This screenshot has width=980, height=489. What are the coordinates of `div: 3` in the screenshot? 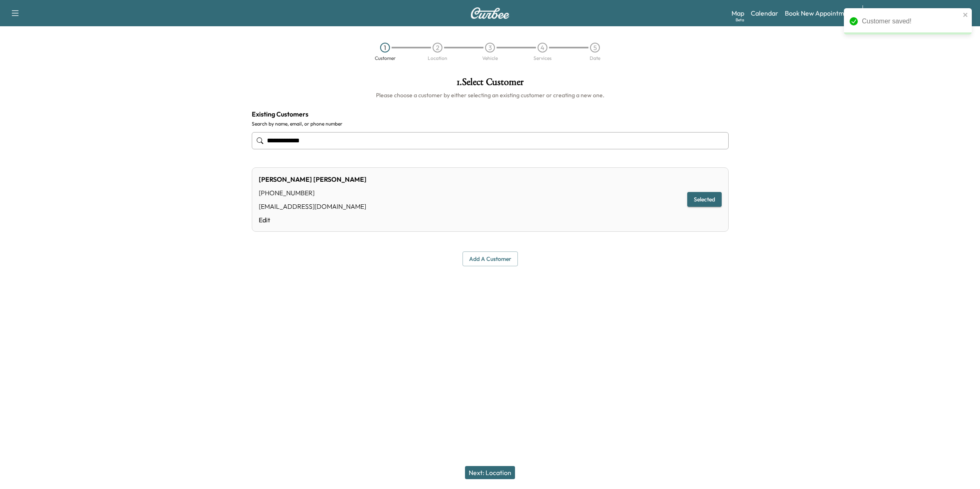 It's located at (490, 48).